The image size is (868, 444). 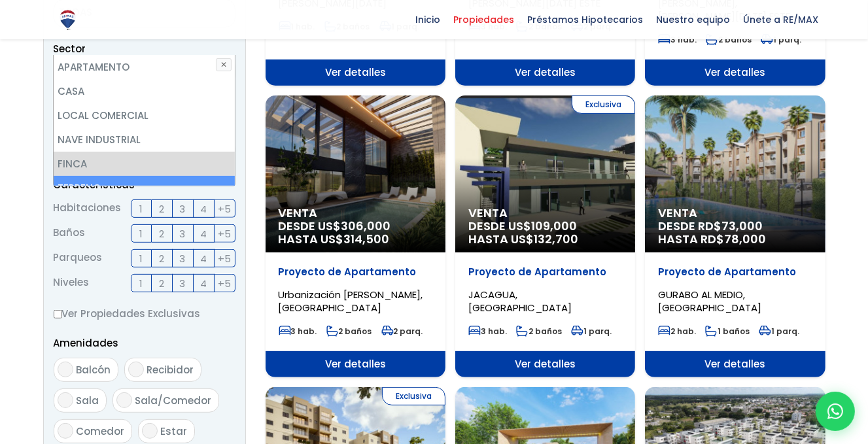 I want to click on span: Nuestro equipo, so click(x=693, y=20).